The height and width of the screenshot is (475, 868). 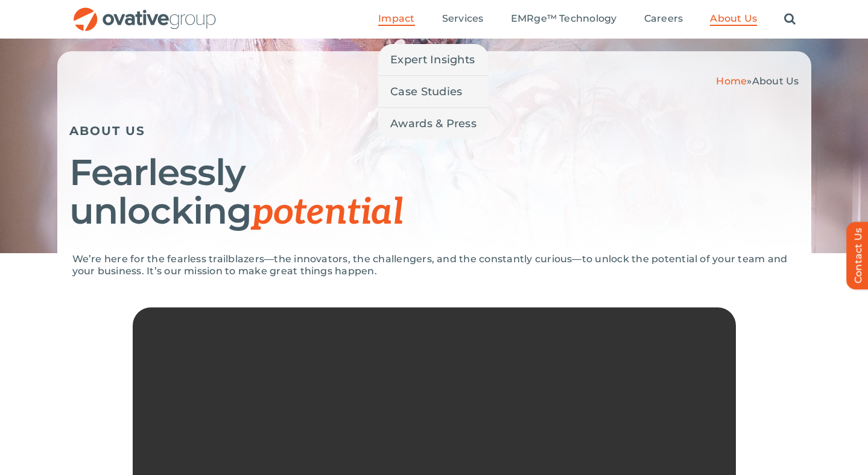 I want to click on p: We’re here for the fearless trailblazers—the innovators, the challengers, and the constantly curi..., so click(x=434, y=266).